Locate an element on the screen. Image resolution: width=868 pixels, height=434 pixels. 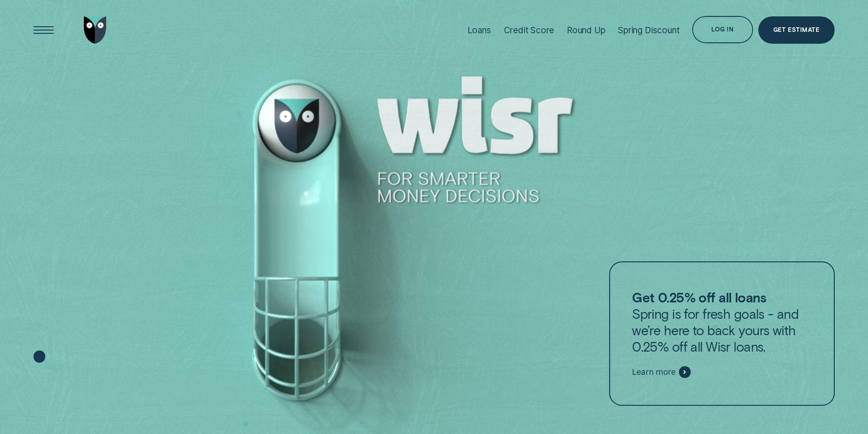
p: Spring is for fresh goals - and we’re here to back yours with 0.25% off all Wisr loans. is located at coordinates (722, 322).